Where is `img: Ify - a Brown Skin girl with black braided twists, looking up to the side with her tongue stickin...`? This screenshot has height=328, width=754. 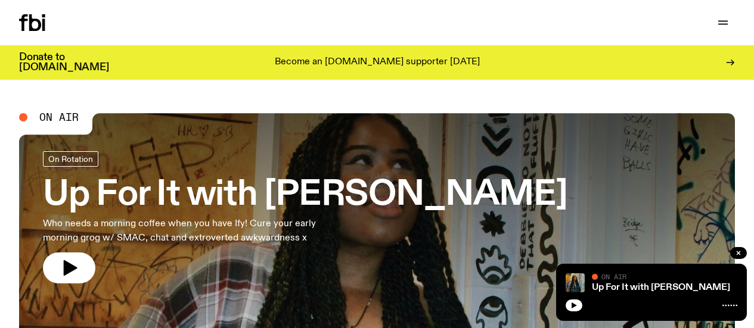 img: Ify - a Brown Skin girl with black braided twists, looking up to the side with her tongue stickin... is located at coordinates (575, 283).